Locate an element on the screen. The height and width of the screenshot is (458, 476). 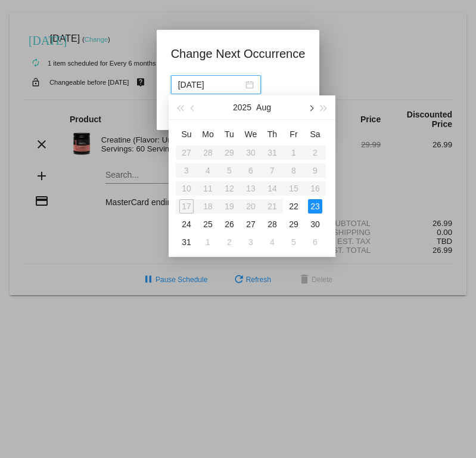
th: Wed is located at coordinates (251, 134).